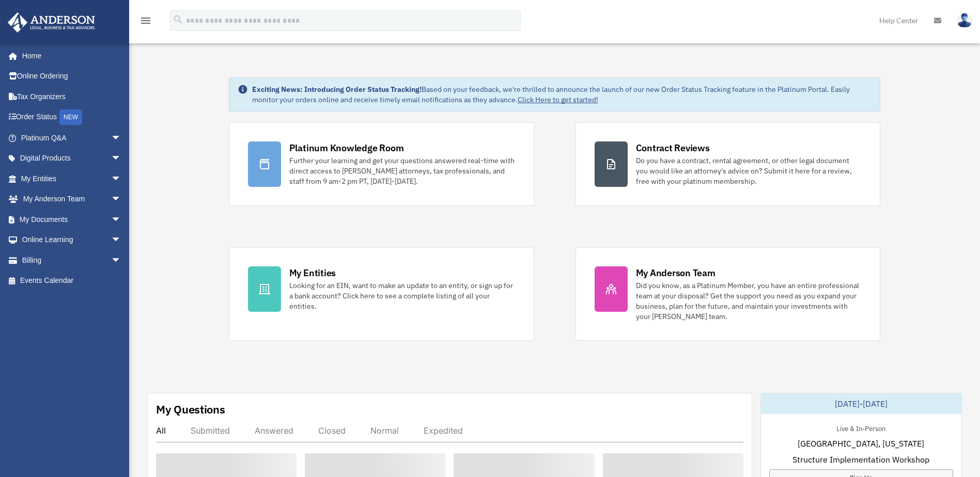 The image size is (980, 477). What do you see at coordinates (210, 430) in the screenshot?
I see `div: Submitted` at bounding box center [210, 430].